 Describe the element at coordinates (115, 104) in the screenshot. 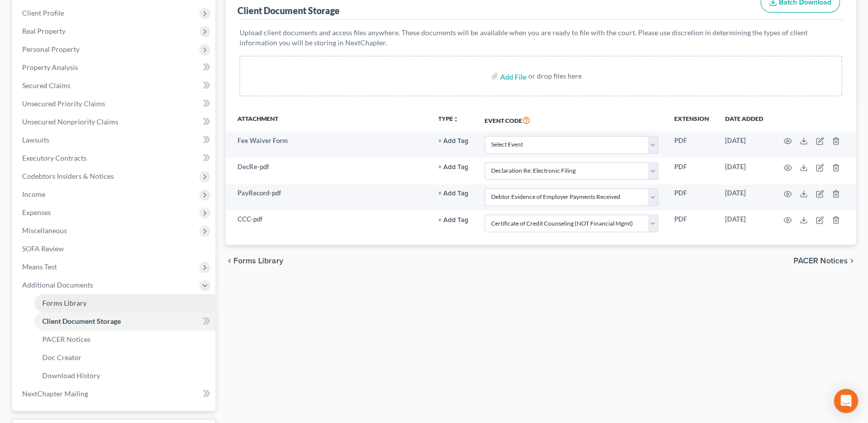

I see `a: Unsecured Priority Claims` at that location.